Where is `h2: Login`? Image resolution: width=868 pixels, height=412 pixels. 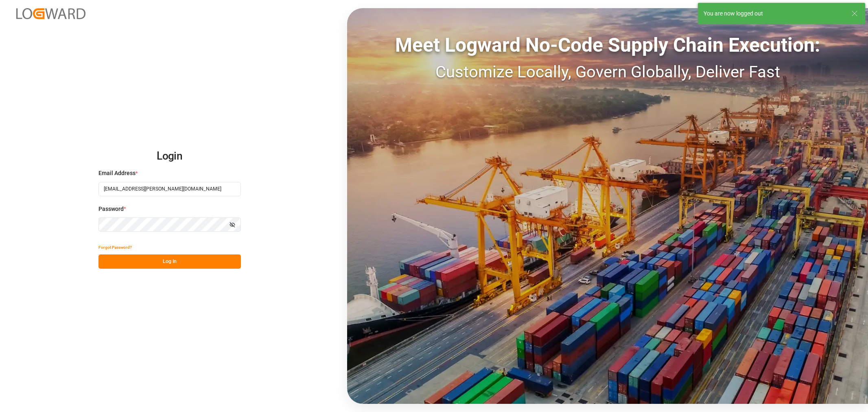 h2: Login is located at coordinates (170, 156).